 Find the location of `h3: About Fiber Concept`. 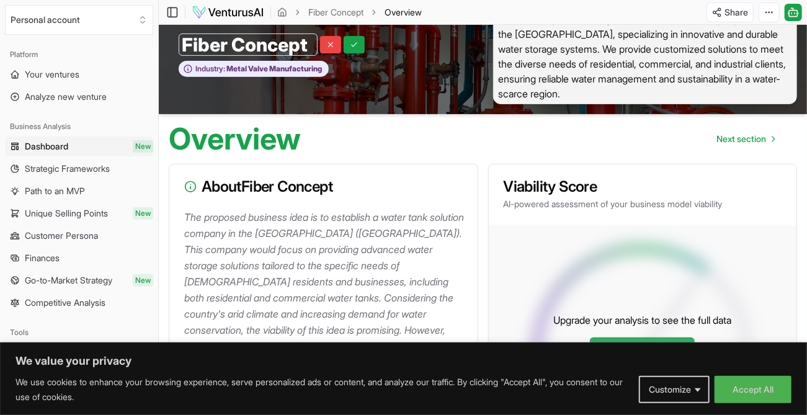

h3: About Fiber Concept is located at coordinates (323, 187).